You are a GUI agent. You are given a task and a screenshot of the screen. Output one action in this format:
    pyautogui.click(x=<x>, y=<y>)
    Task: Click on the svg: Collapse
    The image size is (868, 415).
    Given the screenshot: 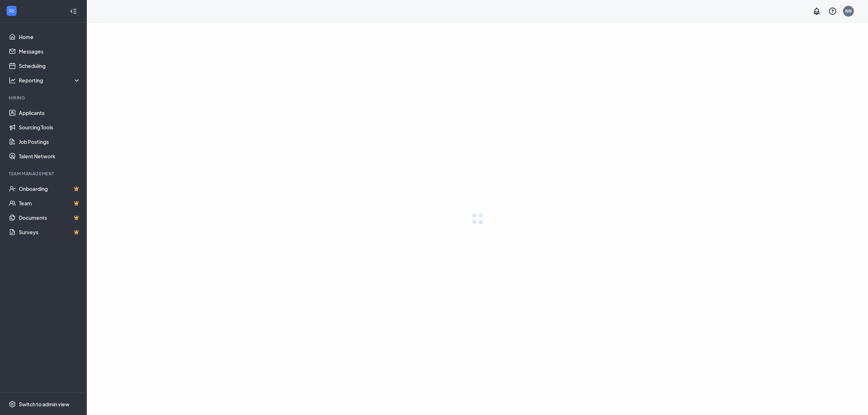 What is the action you would take?
    pyautogui.click(x=74, y=12)
    